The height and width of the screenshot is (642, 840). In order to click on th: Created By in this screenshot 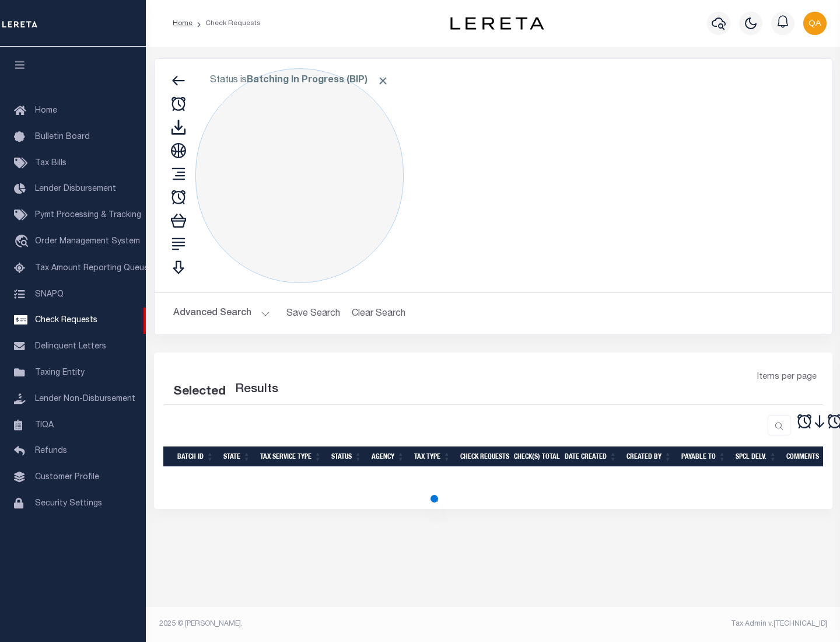, I will do `click(650, 457)`.